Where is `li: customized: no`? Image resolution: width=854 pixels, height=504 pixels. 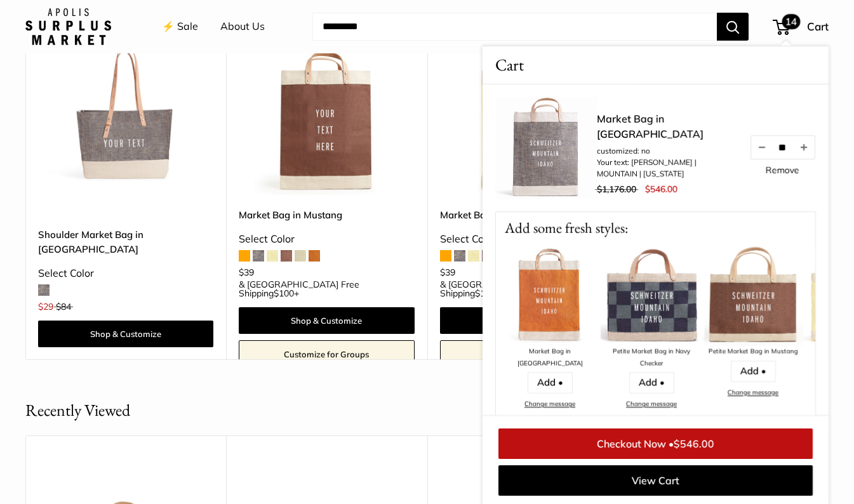
li: customized: no is located at coordinates (667, 151).